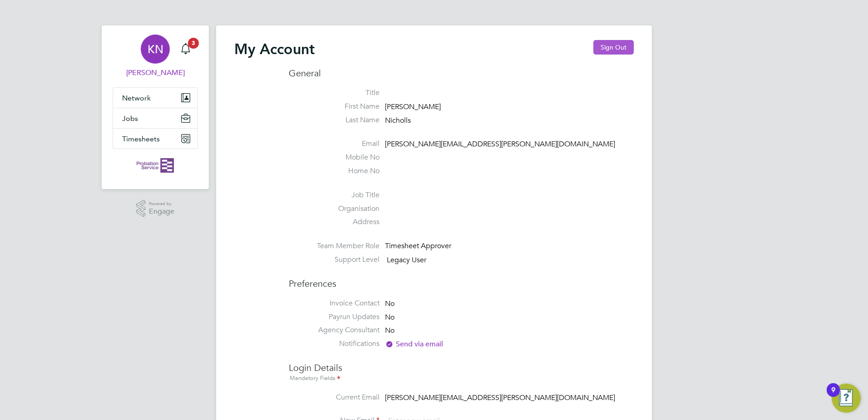  I want to click on label: Email, so click(334, 144).